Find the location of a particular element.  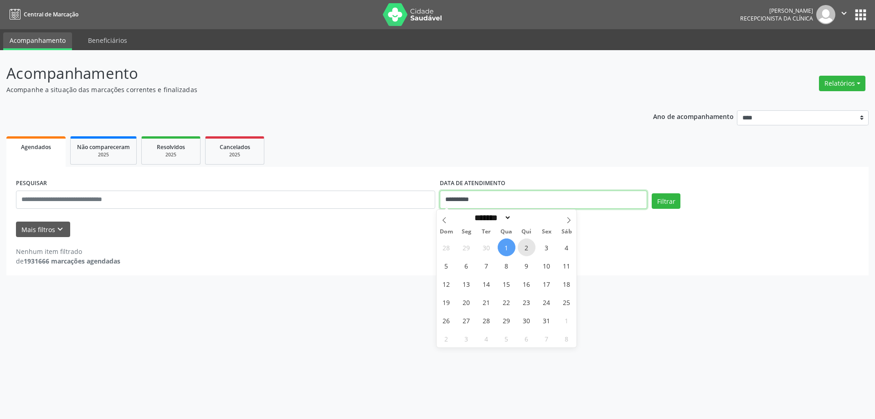

span: Outubro 26, 2025 is located at coordinates (446, 320).